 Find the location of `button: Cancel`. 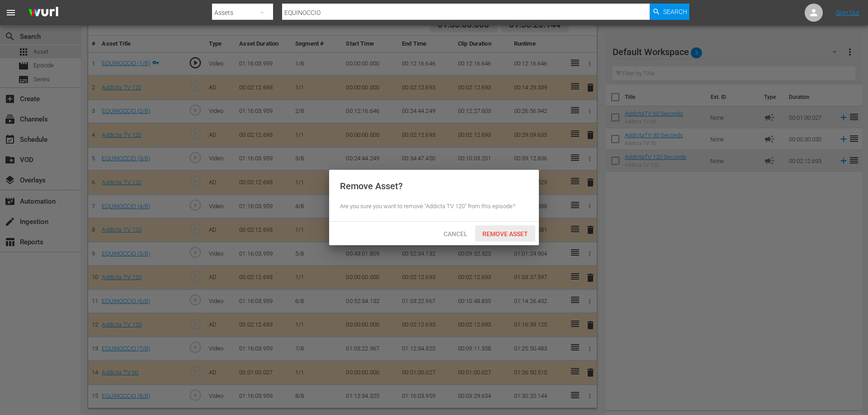

button: Cancel is located at coordinates (455, 234).